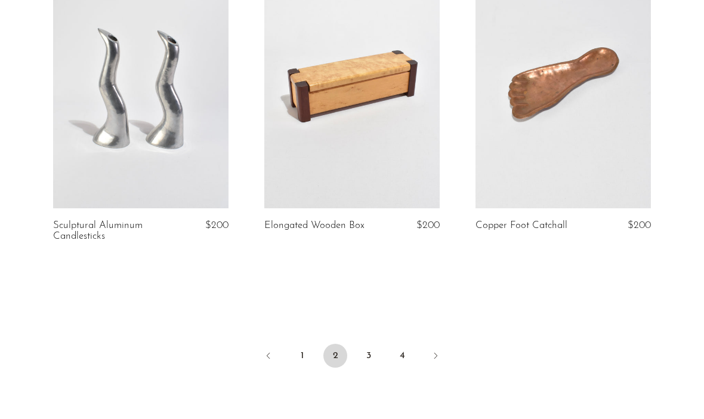 Image resolution: width=704 pixels, height=419 pixels. Describe the element at coordinates (402, 356) in the screenshot. I see `a: 4` at that location.